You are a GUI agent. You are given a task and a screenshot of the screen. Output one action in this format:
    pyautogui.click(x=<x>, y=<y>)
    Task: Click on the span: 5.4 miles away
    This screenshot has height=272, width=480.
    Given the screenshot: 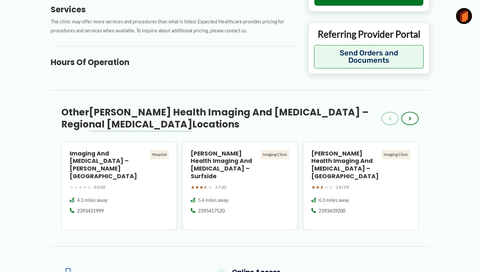 What is the action you would take?
    pyautogui.click(x=213, y=200)
    